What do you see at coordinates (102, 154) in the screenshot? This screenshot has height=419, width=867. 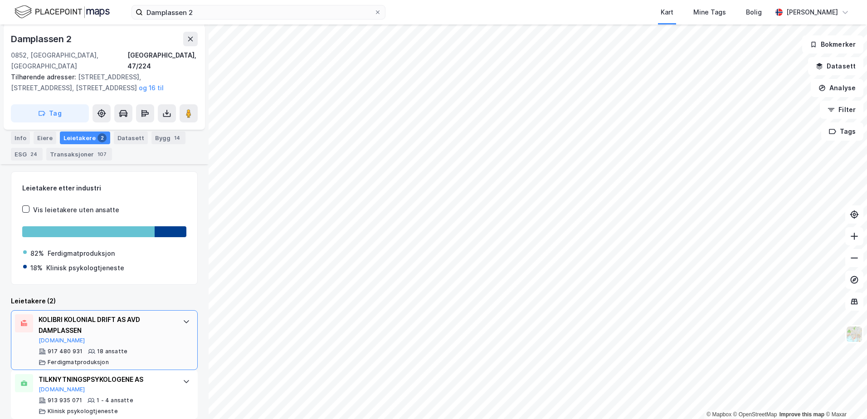 I see `div: 107` at bounding box center [102, 154].